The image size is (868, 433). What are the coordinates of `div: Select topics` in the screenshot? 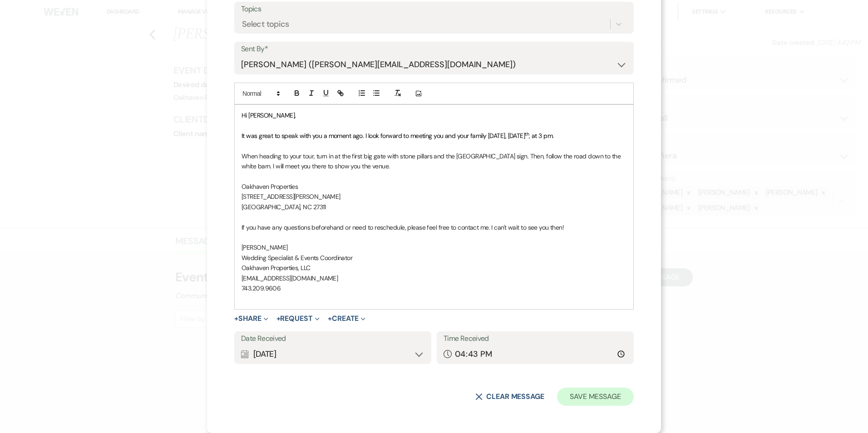 It's located at (266, 24).